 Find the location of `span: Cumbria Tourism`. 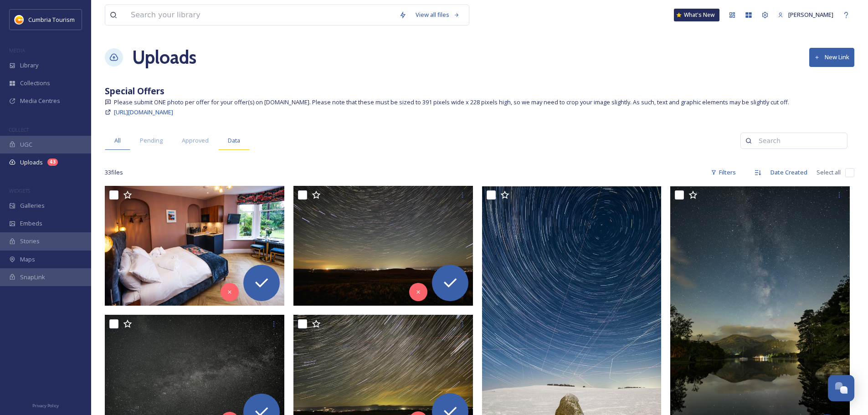

span: Cumbria Tourism is located at coordinates (52, 20).